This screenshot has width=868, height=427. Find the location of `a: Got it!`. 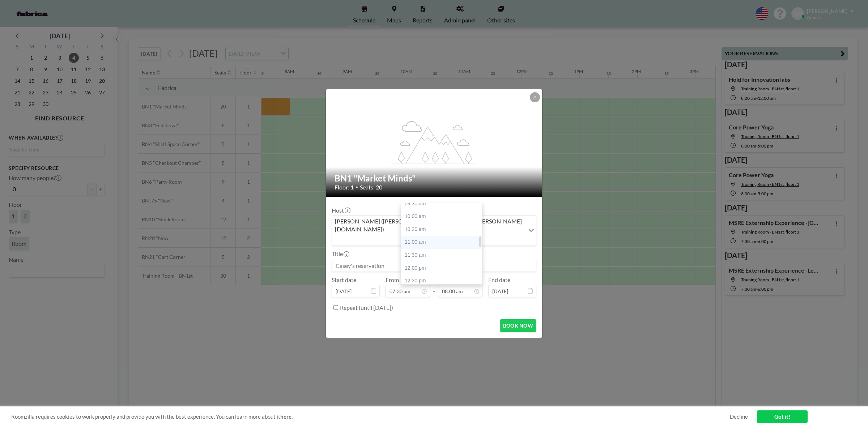

a: Got it! is located at coordinates (782, 416).